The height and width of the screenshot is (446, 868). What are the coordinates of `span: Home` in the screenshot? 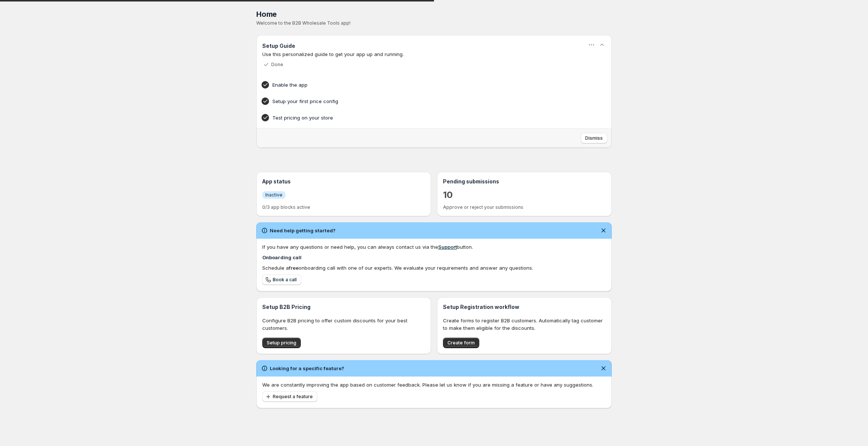 It's located at (266, 14).